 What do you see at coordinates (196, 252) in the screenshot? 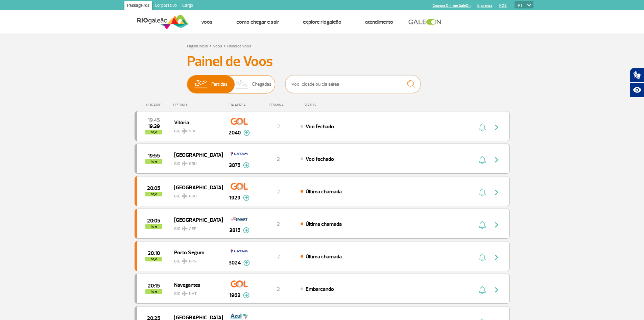
I see `span: Porto Seguro` at bounding box center [196, 252].